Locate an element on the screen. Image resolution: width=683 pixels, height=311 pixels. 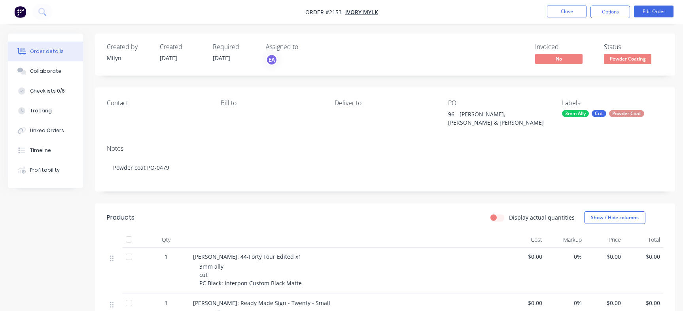
span: Ivory Mylk is located at coordinates (362, 12).